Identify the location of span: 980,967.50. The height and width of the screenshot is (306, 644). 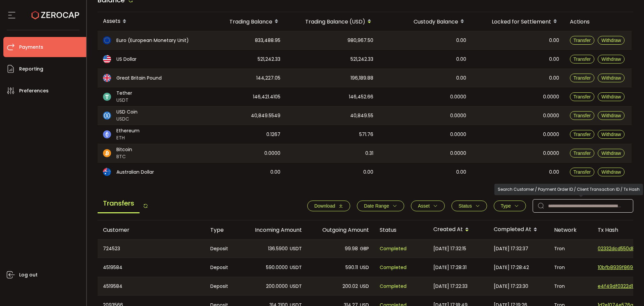
(360, 40).